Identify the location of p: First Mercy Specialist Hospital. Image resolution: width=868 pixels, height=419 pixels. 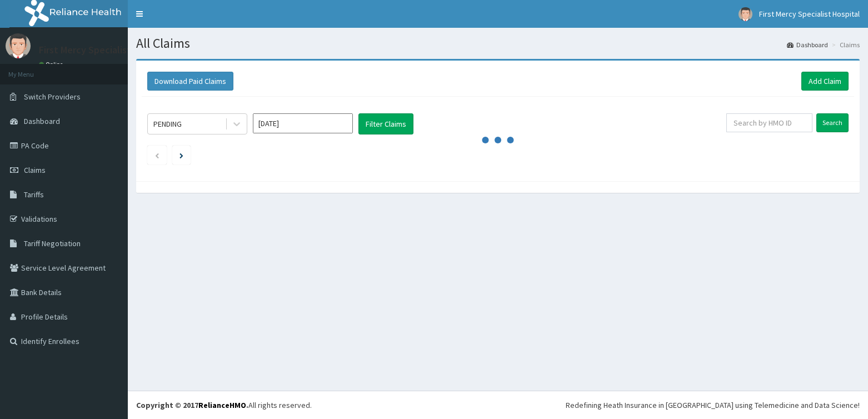
(105, 50).